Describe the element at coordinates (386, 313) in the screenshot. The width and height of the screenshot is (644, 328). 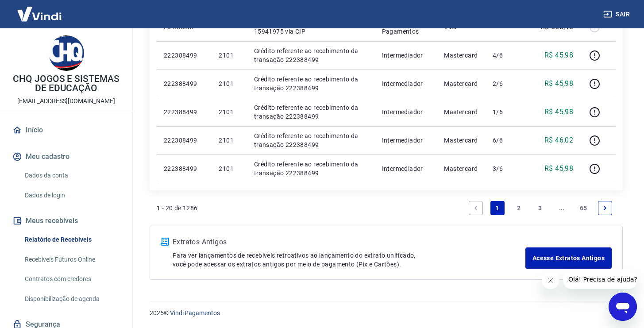
I see `p: 2025 ©` at that location.